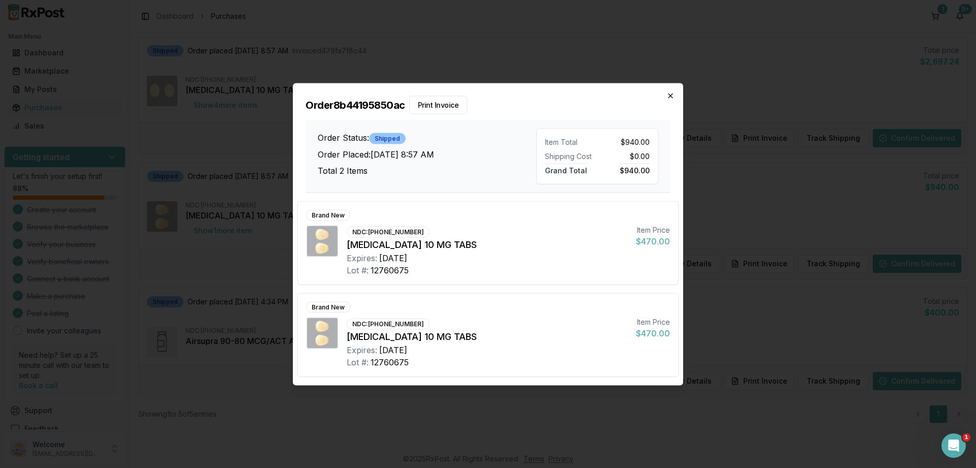 The height and width of the screenshot is (468, 976). I want to click on h3: Total 2 Items, so click(427, 171).